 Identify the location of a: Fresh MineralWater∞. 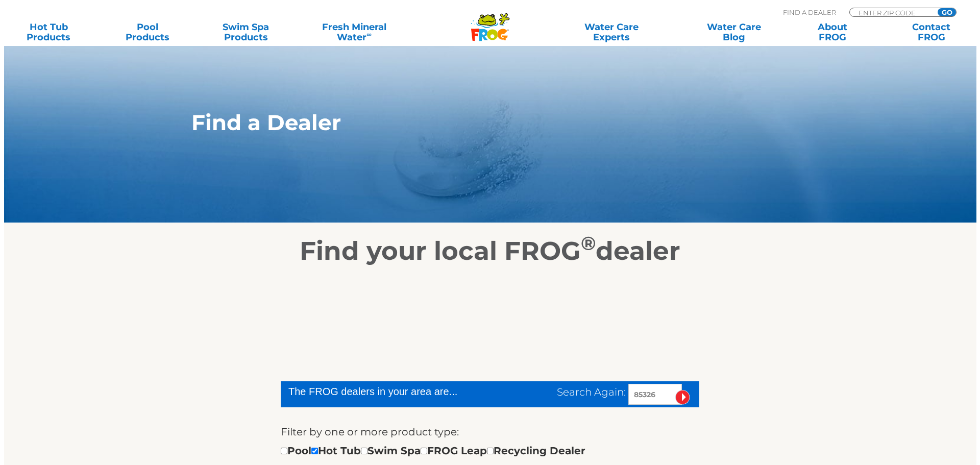
(354, 32).